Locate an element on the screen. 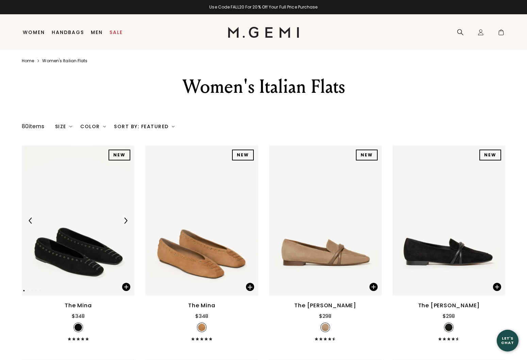 This screenshot has height=360, width=527. a: Men is located at coordinates (97, 32).